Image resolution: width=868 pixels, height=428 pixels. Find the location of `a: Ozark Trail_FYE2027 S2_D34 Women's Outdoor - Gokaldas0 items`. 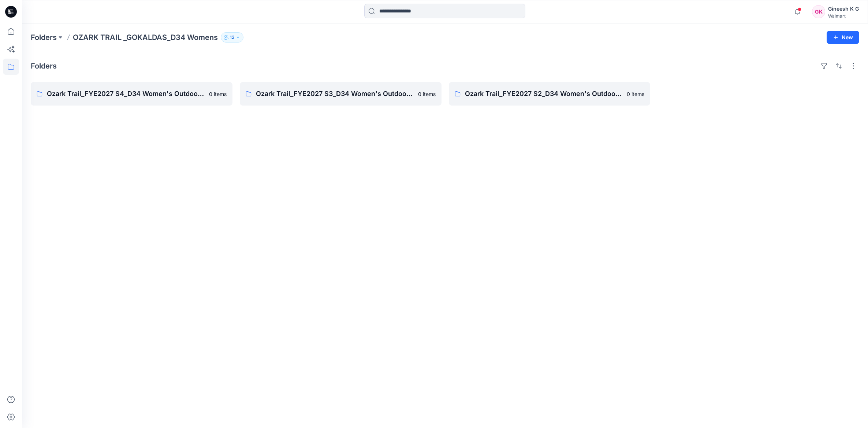

a: Ozark Trail_FYE2027 S2_D34 Women's Outdoor - Gokaldas0 items is located at coordinates (549, 94).